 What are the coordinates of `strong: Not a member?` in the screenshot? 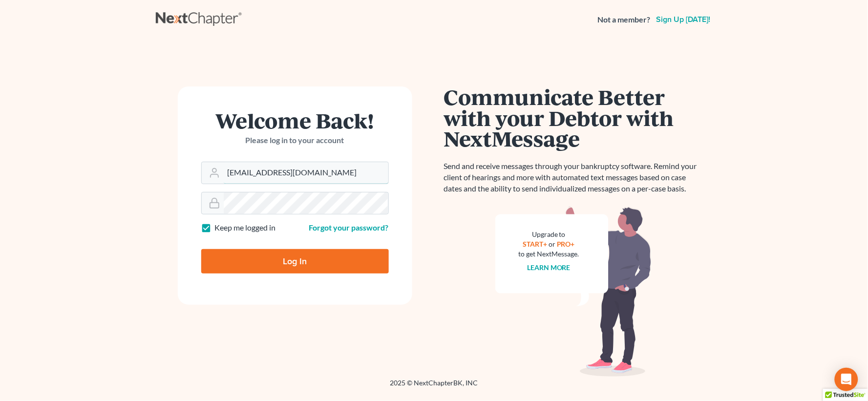 It's located at (624, 20).